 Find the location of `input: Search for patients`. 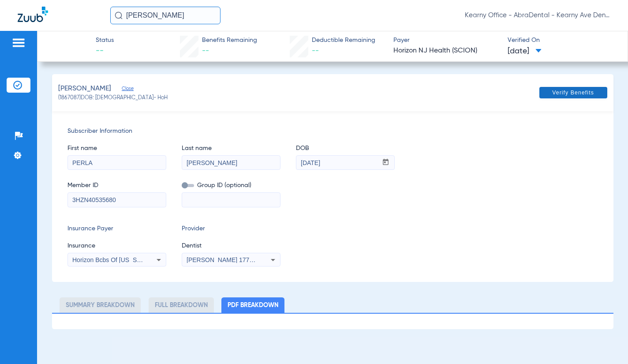

input: Search for patients is located at coordinates (165, 15).